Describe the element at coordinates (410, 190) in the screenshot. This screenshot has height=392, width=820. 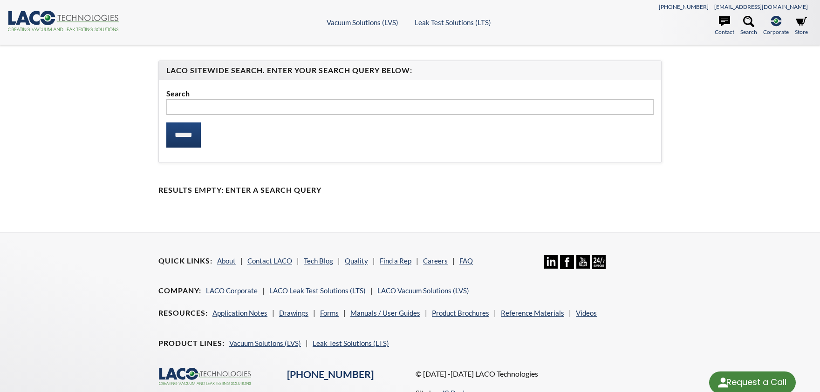
I see `h4: Results Empty: Enter a Search Query` at that location.